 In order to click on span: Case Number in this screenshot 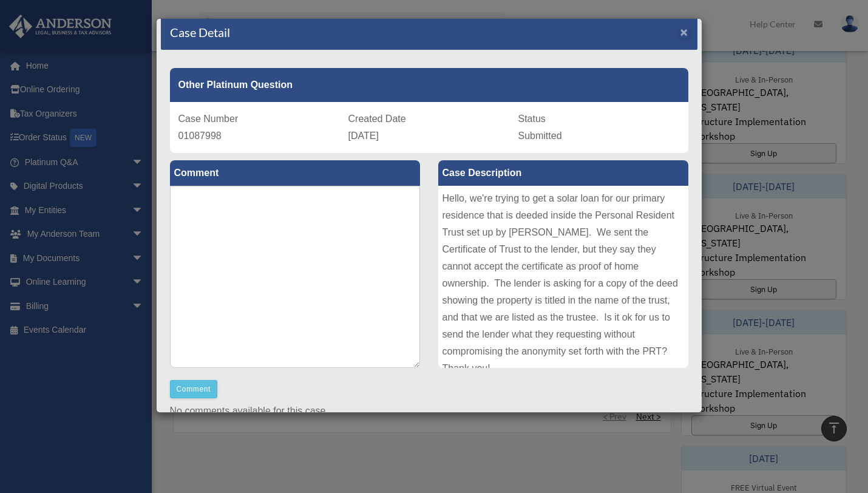, I will do `click(208, 118)`.